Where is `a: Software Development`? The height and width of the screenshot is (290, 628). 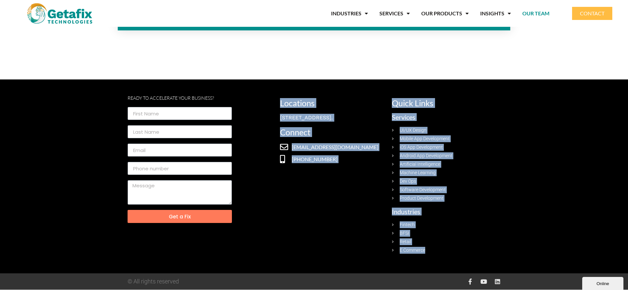 a: Software Development is located at coordinates (444, 190).